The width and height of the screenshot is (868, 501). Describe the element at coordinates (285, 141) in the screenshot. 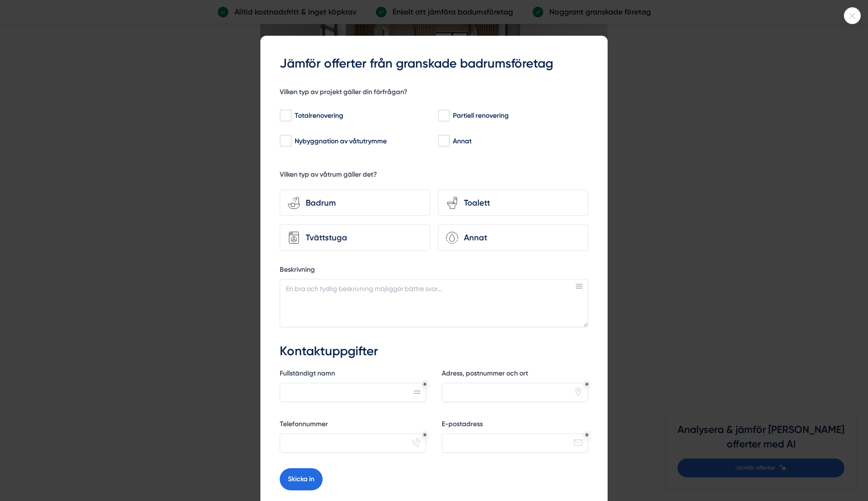

I see `input: Nybyggnation av våtutrymme` at that location.